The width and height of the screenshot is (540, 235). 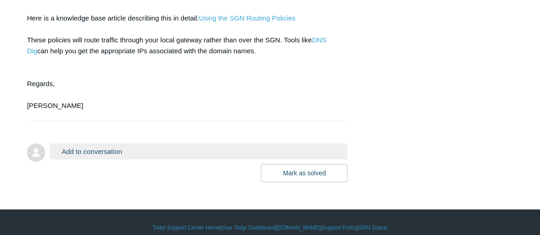 What do you see at coordinates (248, 228) in the screenshot?
I see `a: Your Todyl Dashboard` at bounding box center [248, 228].